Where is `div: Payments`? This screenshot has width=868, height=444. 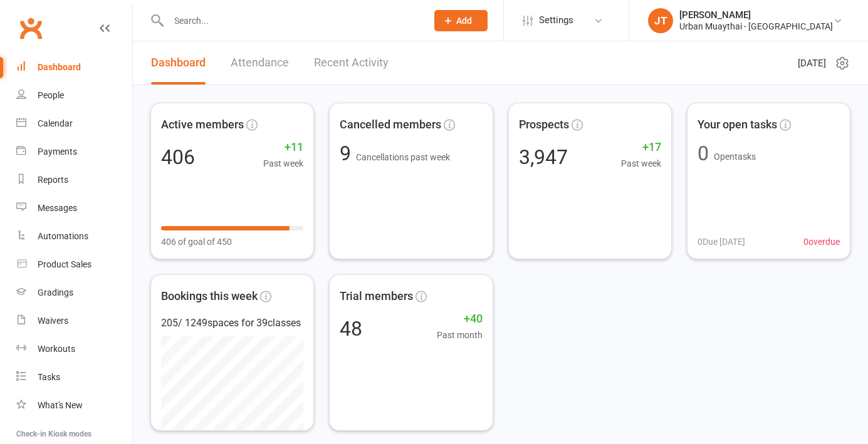
div: Payments is located at coordinates (57, 151).